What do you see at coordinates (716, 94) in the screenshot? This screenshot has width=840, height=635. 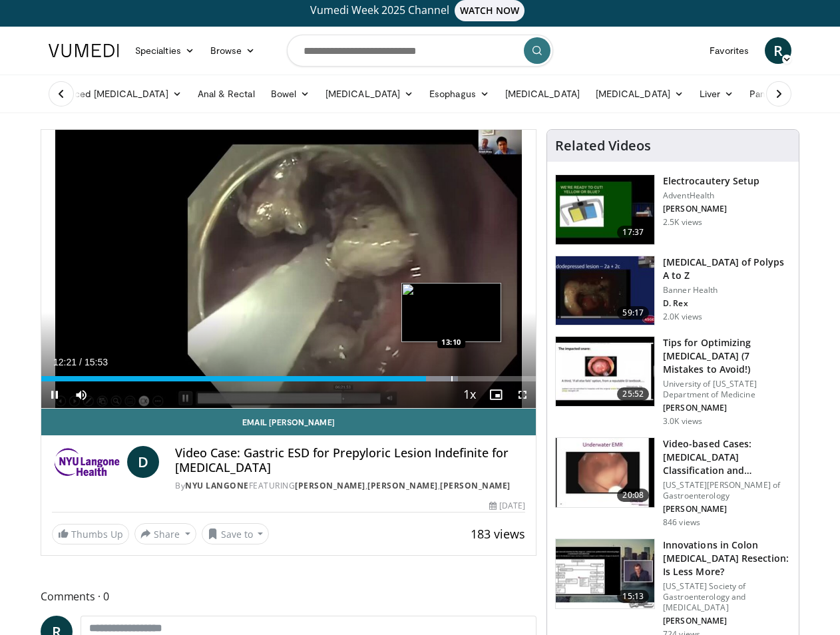 I see `a: Liver` at bounding box center [716, 94].